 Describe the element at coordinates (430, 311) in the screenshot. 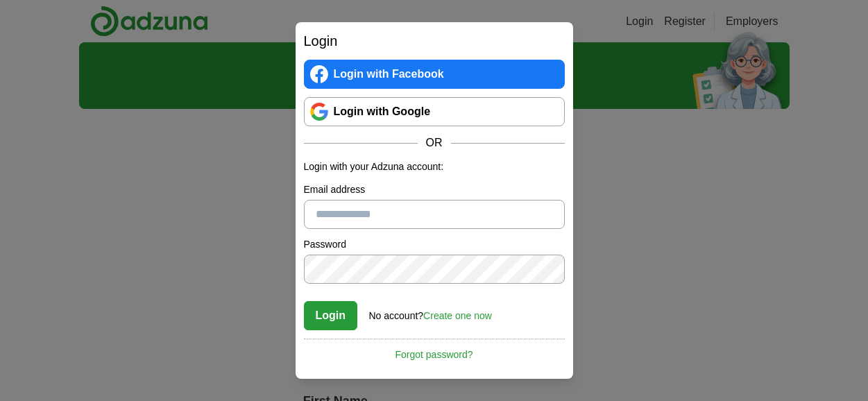

I see `div: No account?` at that location.